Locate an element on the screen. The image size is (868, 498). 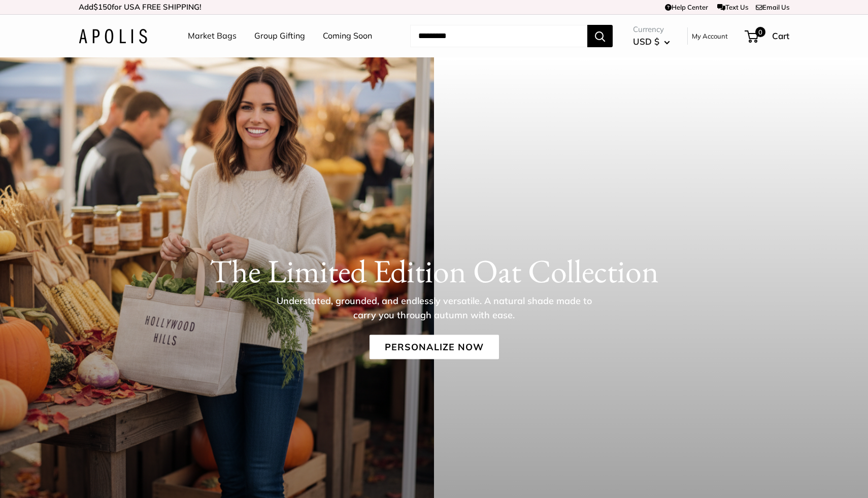
span: Cart is located at coordinates (781, 35).